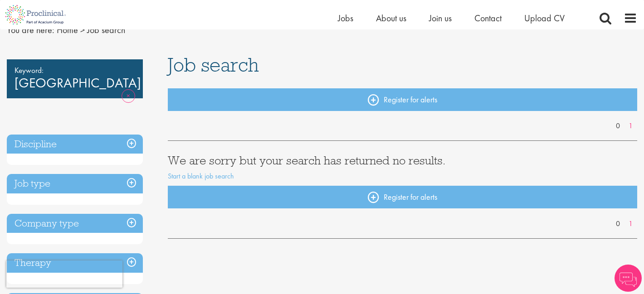  I want to click on span: Upload CV, so click(544, 18).